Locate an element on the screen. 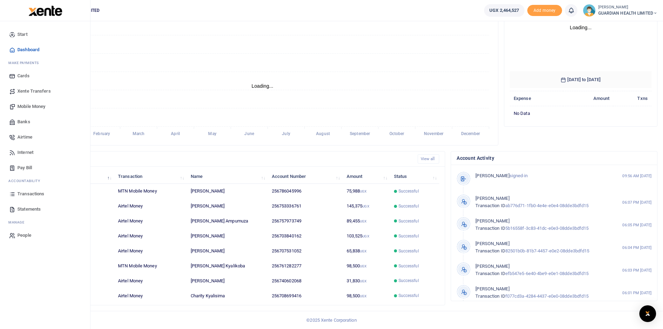 The width and height of the screenshot is (663, 329). p: 82501b0b-81b7-4457-e0e2-08dde3bdfd15 is located at coordinates (541, 247).